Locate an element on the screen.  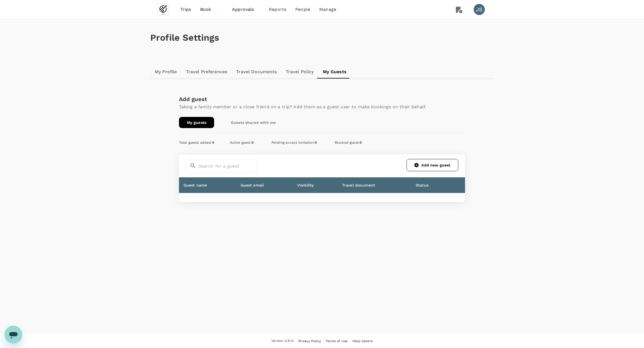
span: Privacy Policy is located at coordinates (309, 341).